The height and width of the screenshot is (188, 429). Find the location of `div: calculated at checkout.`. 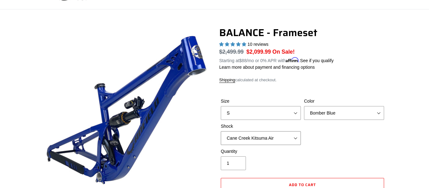

div: calculated at checkout. is located at coordinates (302, 80).